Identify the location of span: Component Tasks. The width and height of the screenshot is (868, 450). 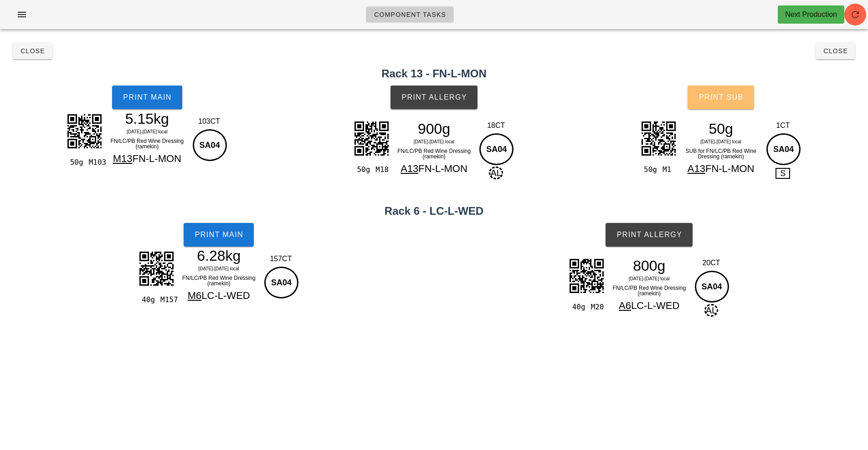
(410, 15).